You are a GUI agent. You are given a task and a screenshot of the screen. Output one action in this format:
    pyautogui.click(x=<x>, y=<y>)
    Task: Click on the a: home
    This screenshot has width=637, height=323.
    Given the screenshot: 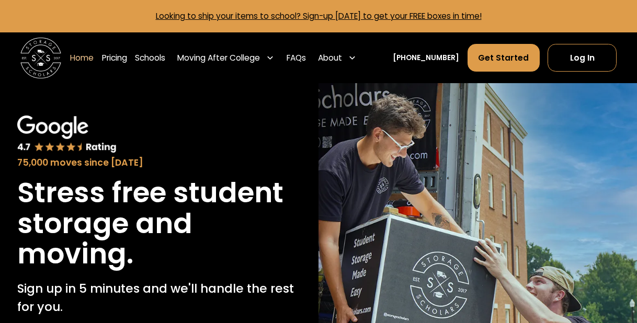 What is the action you would take?
    pyautogui.click(x=41, y=58)
    